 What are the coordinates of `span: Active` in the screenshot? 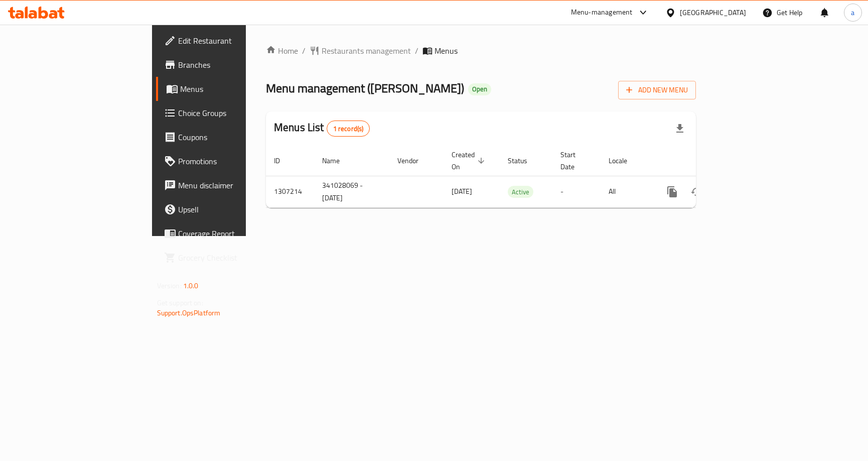 It's located at (520, 192).